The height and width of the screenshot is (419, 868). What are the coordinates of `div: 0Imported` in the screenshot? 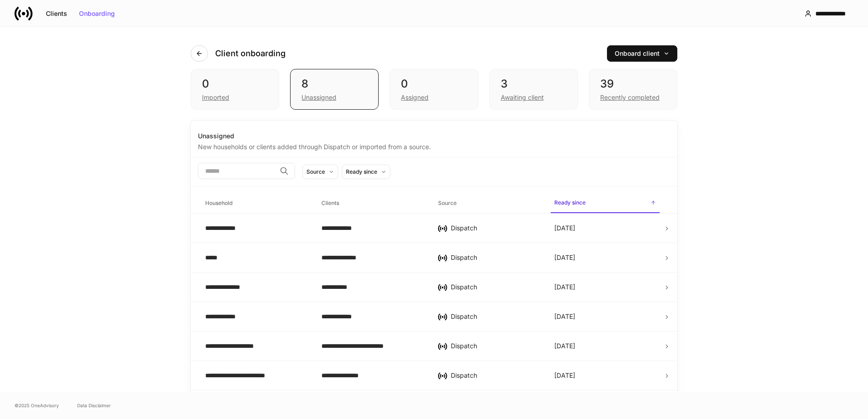 It's located at (235, 90).